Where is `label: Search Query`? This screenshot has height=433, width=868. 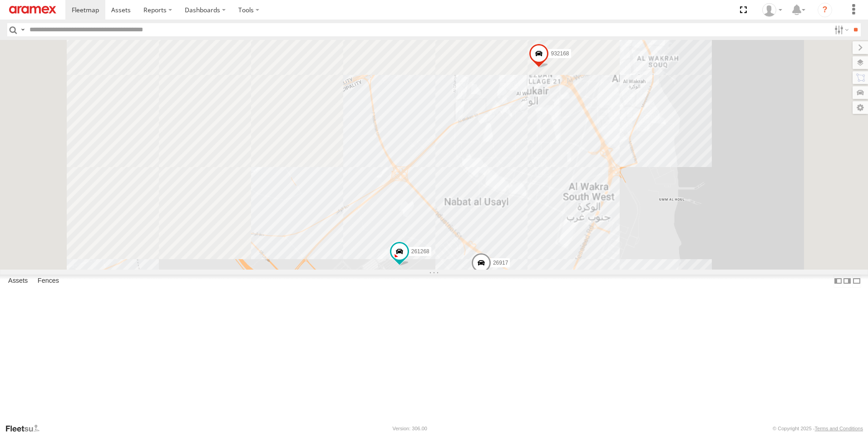
label: Search Query is located at coordinates (23, 29).